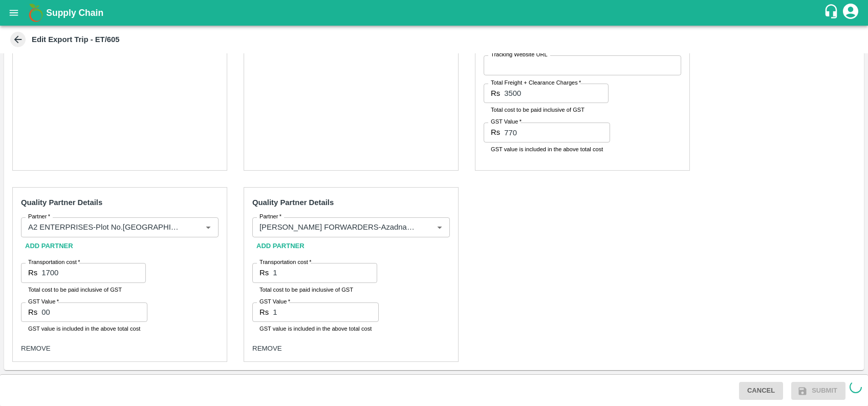  Describe the element at coordinates (536, 83) in the screenshot. I see `label: Total Freight + Clearance Charges` at that location.